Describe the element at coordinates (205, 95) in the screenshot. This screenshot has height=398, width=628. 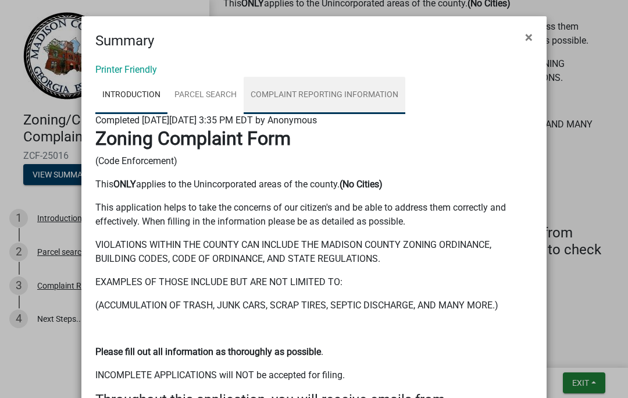
I see `a: Parcel search` at that location.